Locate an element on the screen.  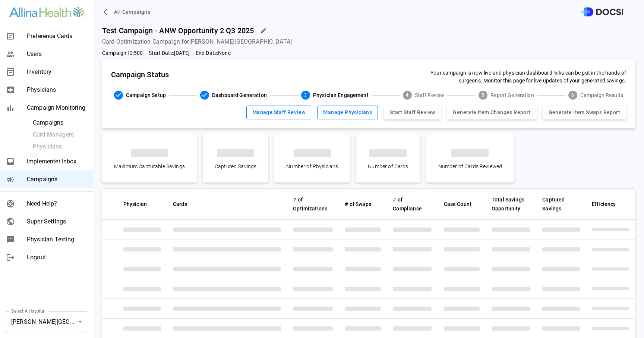
th: Cards is located at coordinates (227, 204).